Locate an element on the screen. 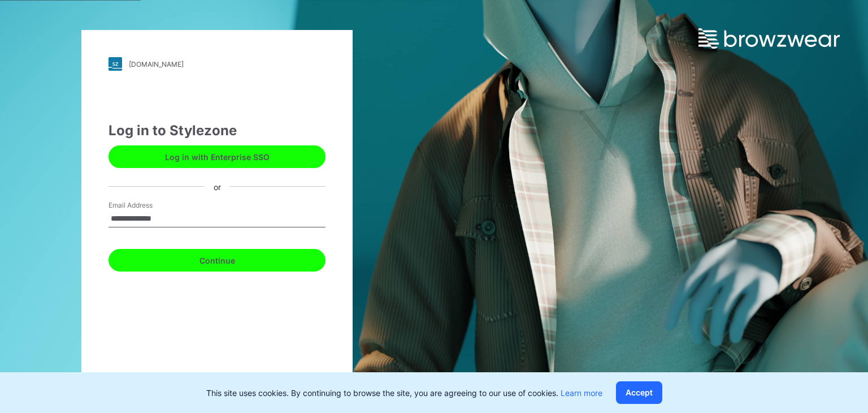 The width and height of the screenshot is (868, 413). button: Continue is located at coordinates (217, 260).